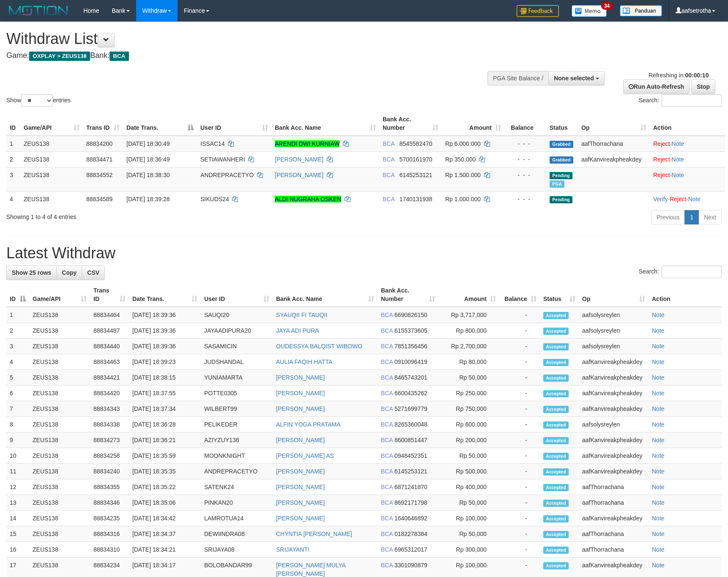  Describe the element at coordinates (18, 518) in the screenshot. I see `td: 14` at that location.